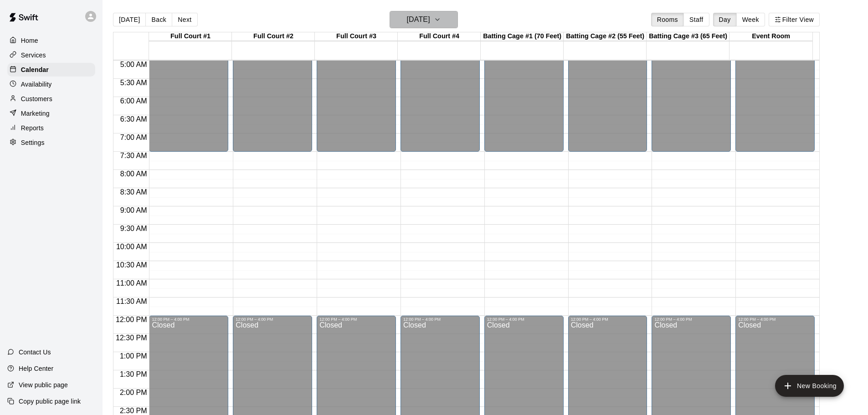  Describe the element at coordinates (32, 128) in the screenshot. I see `p: Reports` at that location.